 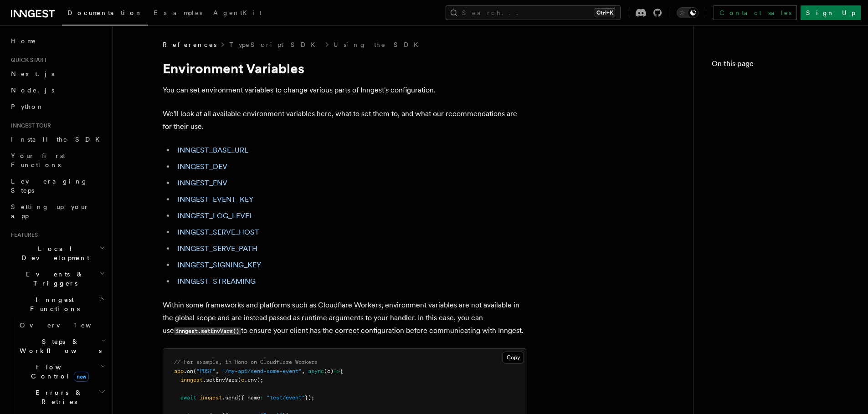 I want to click on span: Leveraging Steps, so click(x=50, y=185).